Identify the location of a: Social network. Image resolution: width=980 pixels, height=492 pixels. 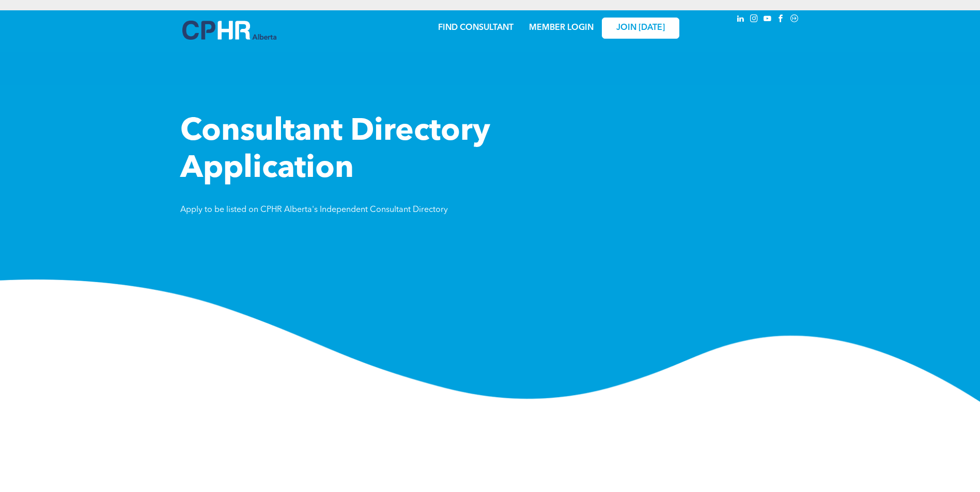
(795, 20).